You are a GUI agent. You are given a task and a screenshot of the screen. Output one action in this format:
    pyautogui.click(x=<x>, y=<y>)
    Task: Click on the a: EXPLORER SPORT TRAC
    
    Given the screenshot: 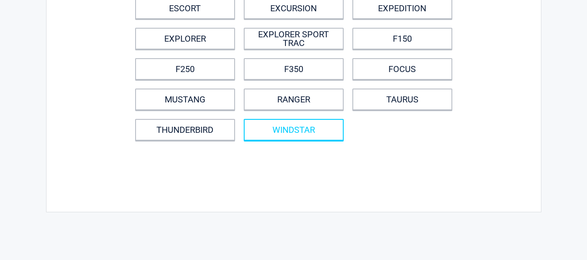 What is the action you would take?
    pyautogui.click(x=294, y=39)
    